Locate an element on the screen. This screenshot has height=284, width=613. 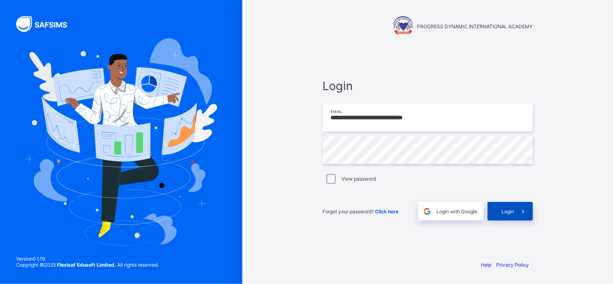
img: Hero Image is located at coordinates (121, 142).